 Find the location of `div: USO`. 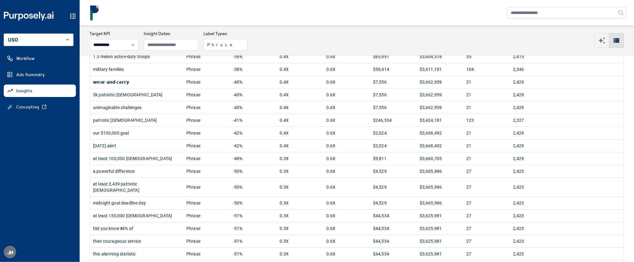

div: USO is located at coordinates (39, 40).